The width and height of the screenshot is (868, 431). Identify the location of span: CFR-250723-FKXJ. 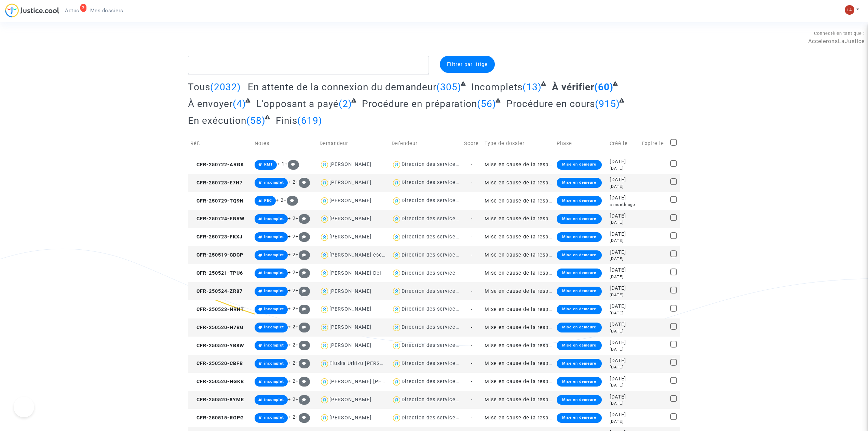
(216, 237).